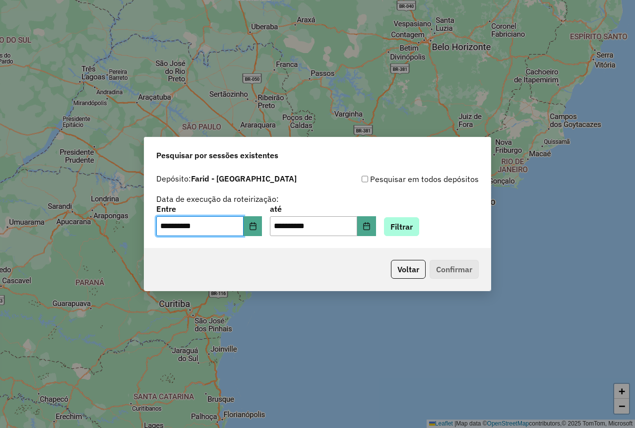 This screenshot has width=635, height=428. What do you see at coordinates (398, 179) in the screenshot?
I see `div: Pesquisar em todos depósitos` at bounding box center [398, 179].